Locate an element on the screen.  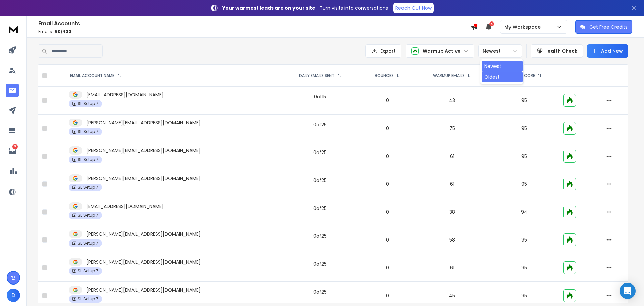
img: logo is located at coordinates (13, 29).